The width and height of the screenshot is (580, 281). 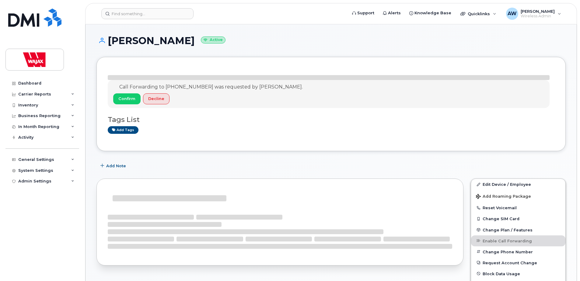 What do you see at coordinates (518, 208) in the screenshot?
I see `button: Reset Voicemail` at bounding box center [518, 208].